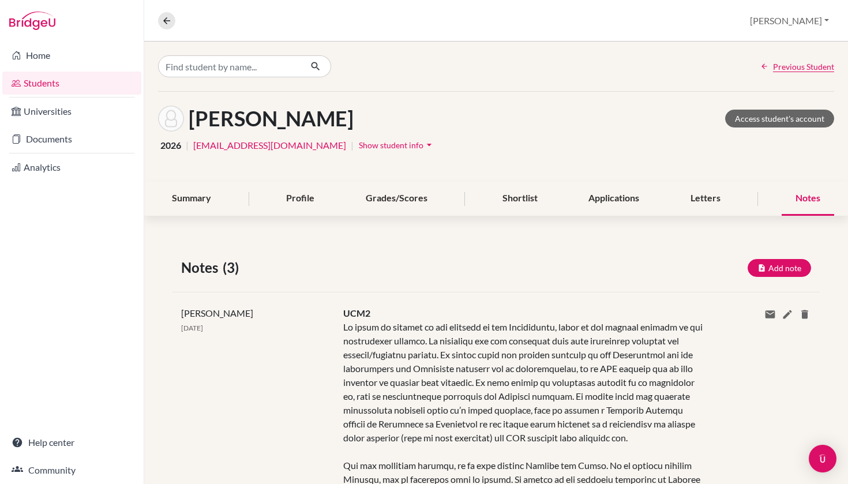 The image size is (848, 484). I want to click on div: Applications, so click(614, 199).